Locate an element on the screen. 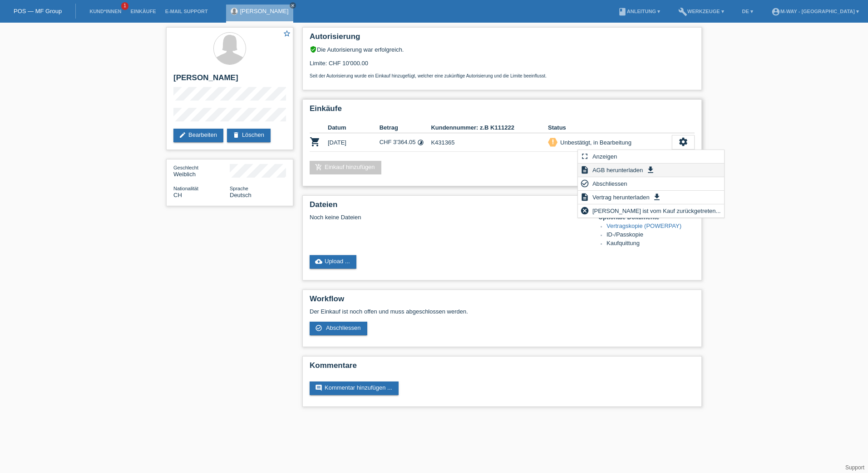  div: Limite: CHF 10'000.00 is located at coordinates (502, 66).